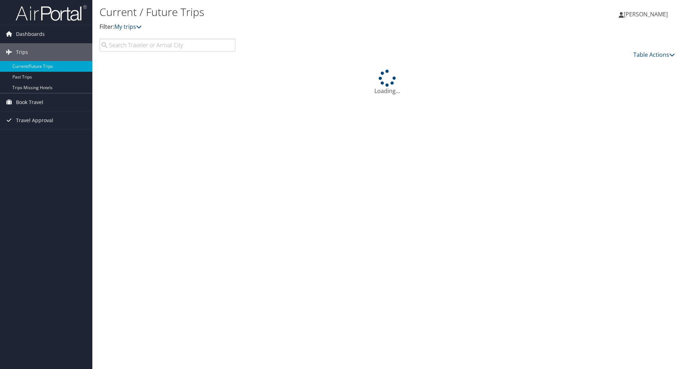  Describe the element at coordinates (167, 45) in the screenshot. I see `input: Search Traveler or Arrival City` at that location.